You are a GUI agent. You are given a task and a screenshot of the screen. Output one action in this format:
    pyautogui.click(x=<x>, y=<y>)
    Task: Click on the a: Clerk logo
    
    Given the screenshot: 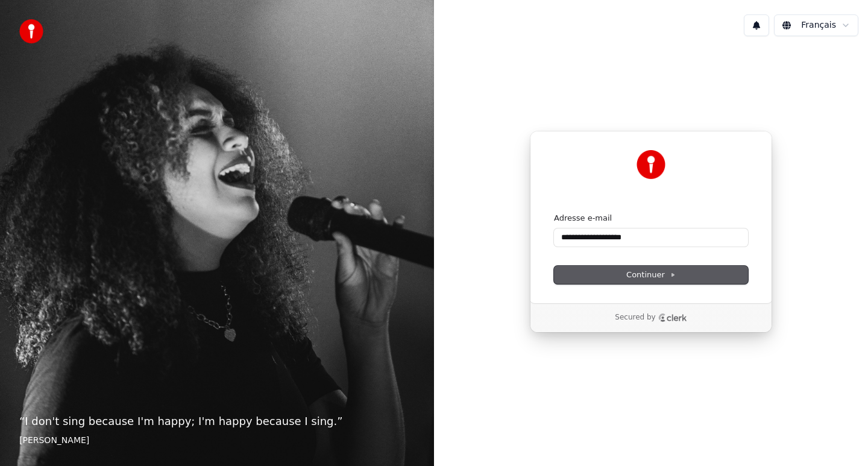 What is the action you would take?
    pyautogui.click(x=673, y=318)
    